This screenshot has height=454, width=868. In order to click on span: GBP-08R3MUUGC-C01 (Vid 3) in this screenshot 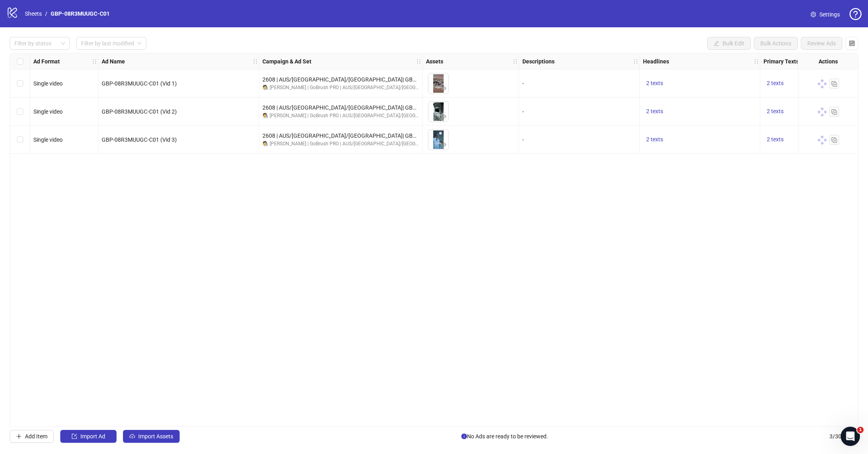, I will do `click(139, 139)`.